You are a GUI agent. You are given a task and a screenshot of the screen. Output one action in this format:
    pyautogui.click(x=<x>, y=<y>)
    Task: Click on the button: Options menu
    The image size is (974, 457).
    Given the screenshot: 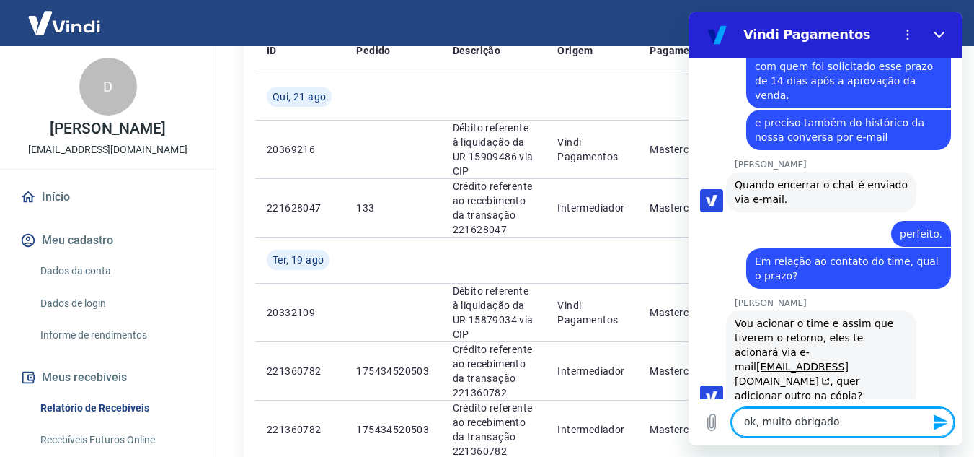 What is the action you would take?
    pyautogui.click(x=219, y=23)
    